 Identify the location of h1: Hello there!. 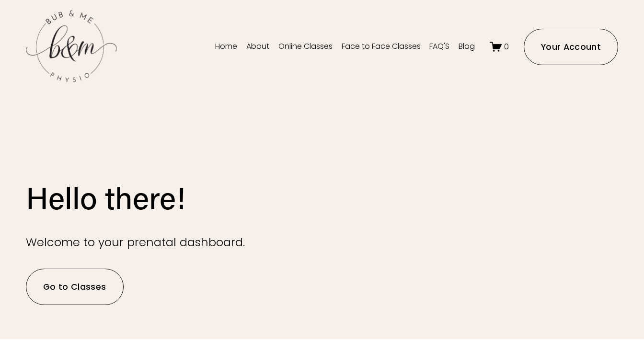
(174, 197).